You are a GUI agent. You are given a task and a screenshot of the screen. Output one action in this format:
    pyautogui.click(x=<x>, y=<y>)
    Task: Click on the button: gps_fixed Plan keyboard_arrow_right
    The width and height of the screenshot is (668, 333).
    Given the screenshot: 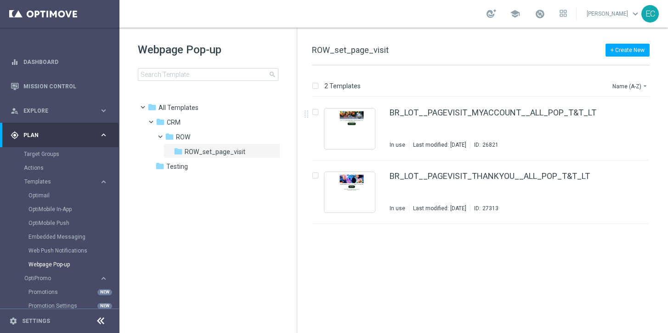 What is the action you would take?
    pyautogui.click(x=59, y=135)
    